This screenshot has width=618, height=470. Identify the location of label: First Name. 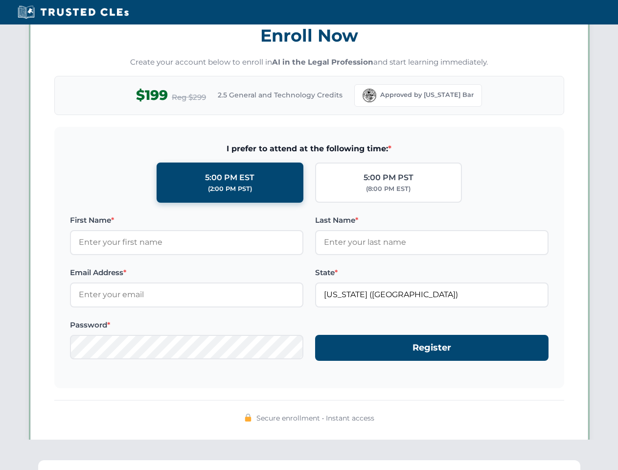
(186, 220).